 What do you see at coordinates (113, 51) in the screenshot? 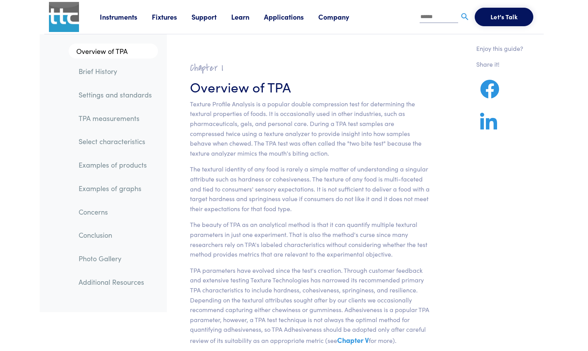
I see `a: Overview of TPA` at bounding box center [113, 51].